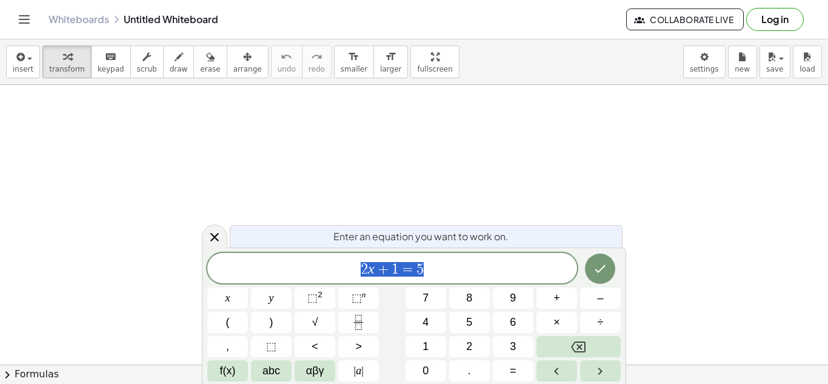 This screenshot has height=384, width=828. Describe the element at coordinates (316, 62) in the screenshot. I see `button: redoredo` at that location.